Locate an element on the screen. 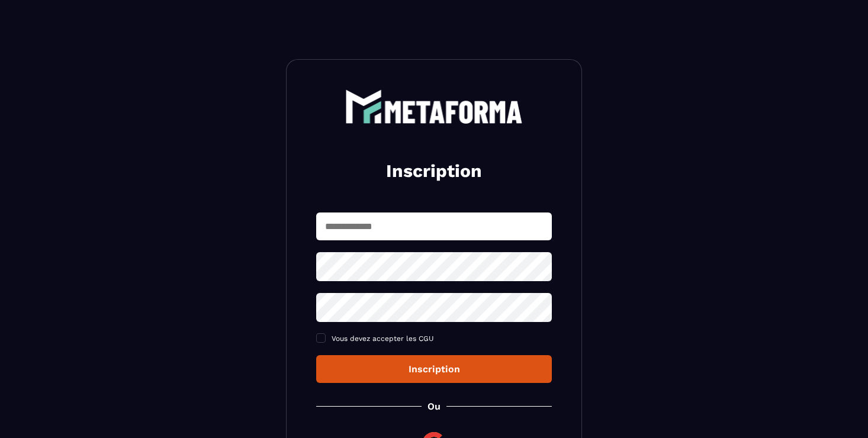 This screenshot has height=438, width=868. h2: Inscription is located at coordinates (434, 171).